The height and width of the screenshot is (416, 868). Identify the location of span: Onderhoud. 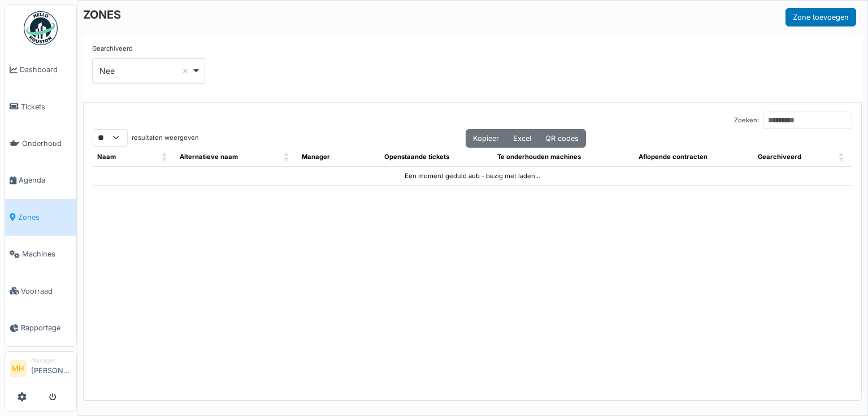
(47, 144).